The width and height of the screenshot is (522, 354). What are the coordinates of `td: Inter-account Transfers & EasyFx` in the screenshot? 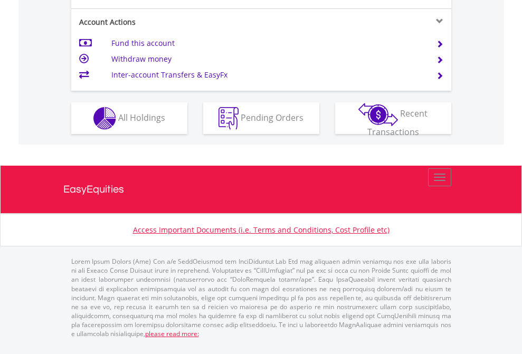 It's located at (267, 75).